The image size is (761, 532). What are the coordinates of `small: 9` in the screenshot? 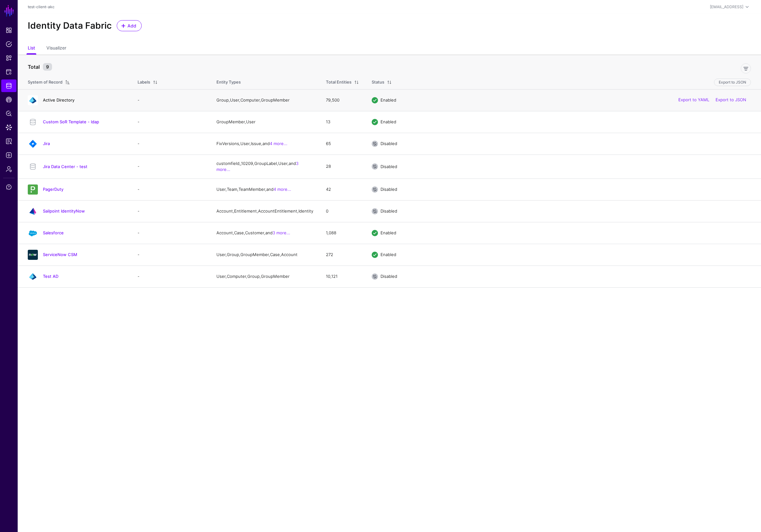 It's located at (47, 67).